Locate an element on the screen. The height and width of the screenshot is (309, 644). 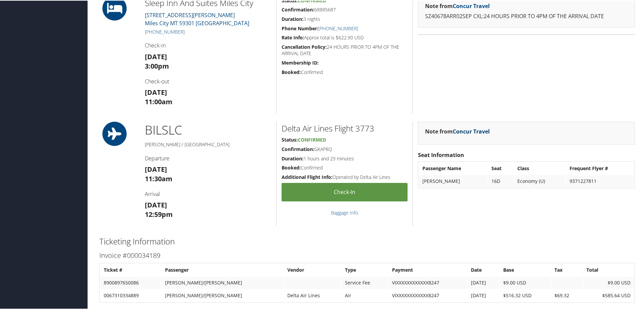
h5: 68885687 is located at coordinates (344, 9).